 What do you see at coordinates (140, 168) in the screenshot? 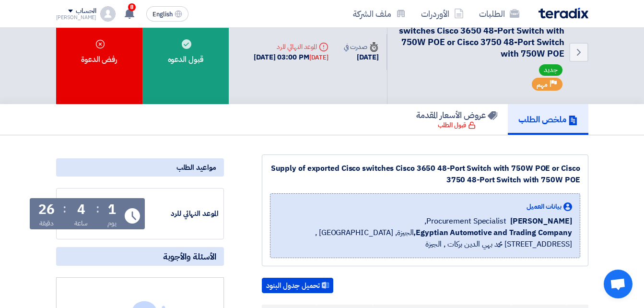
I see `div: مواعيد الطلب` at bounding box center [140, 168].